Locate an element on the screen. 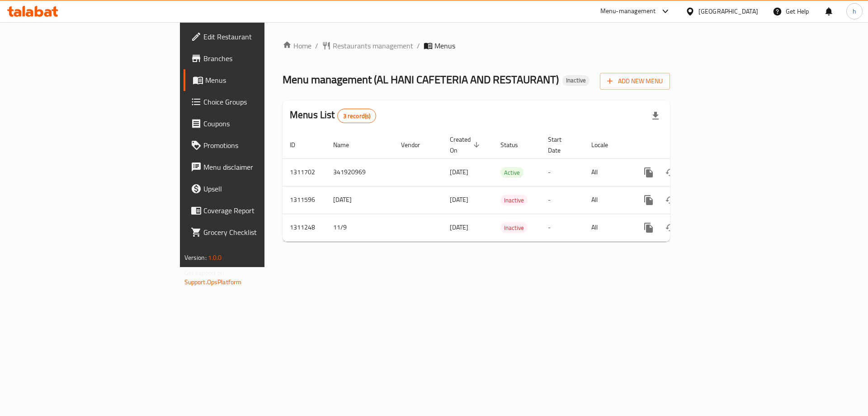  a: Grocery Checklist is located at coordinates (254, 232).